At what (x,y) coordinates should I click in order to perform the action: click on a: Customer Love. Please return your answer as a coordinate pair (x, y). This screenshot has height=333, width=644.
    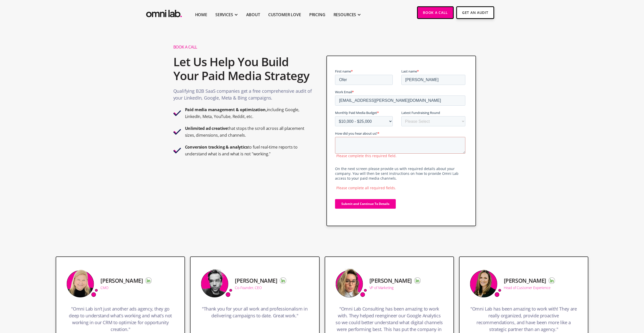
    Looking at the image, I should click on (285, 15).